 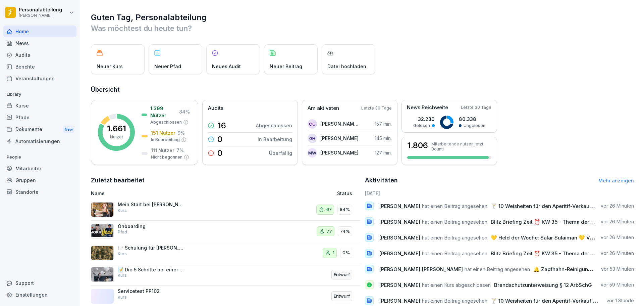 What do you see at coordinates (40, 55) in the screenshot?
I see `div: Audits` at bounding box center [40, 55].